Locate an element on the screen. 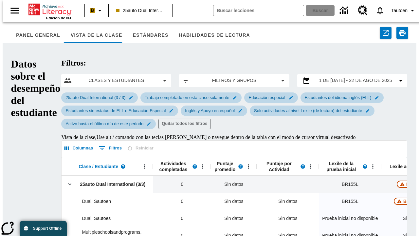 The width and height of the screenshot is (419, 236). div: Editar Seleccionado filtro de Educación especial elemento de submenú is located at coordinates (271, 98).